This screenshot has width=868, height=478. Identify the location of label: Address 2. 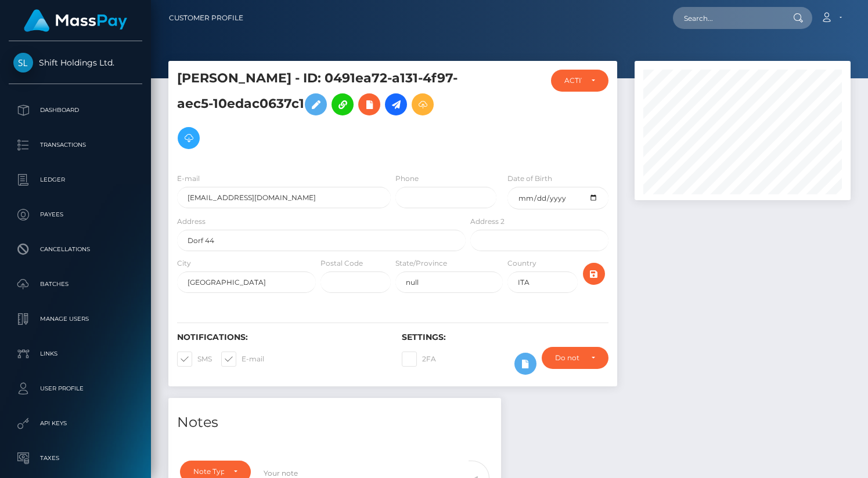
(487, 222).